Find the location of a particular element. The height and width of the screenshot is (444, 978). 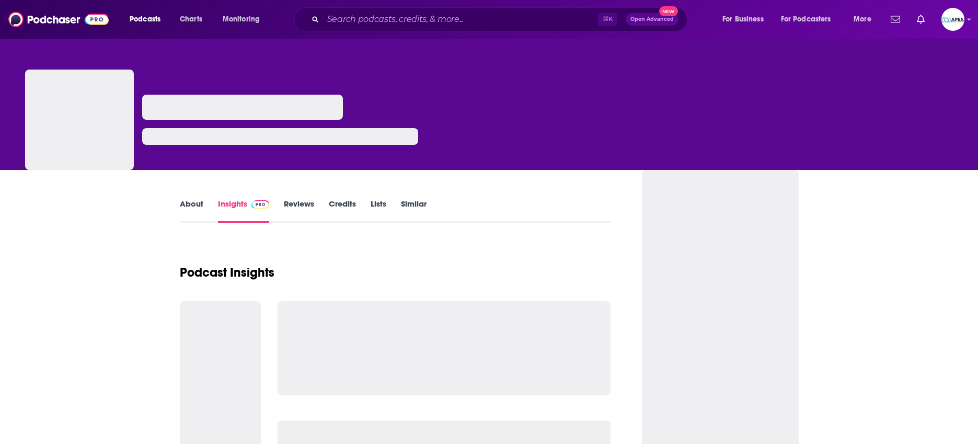

input: Search podcasts, credits, & more... is located at coordinates (460, 19).